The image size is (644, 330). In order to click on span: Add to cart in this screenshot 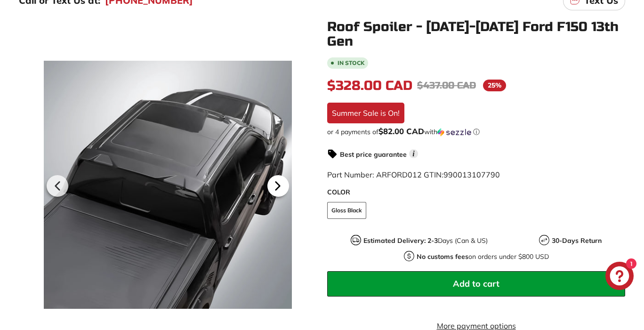, I will do `click(476, 283)`.